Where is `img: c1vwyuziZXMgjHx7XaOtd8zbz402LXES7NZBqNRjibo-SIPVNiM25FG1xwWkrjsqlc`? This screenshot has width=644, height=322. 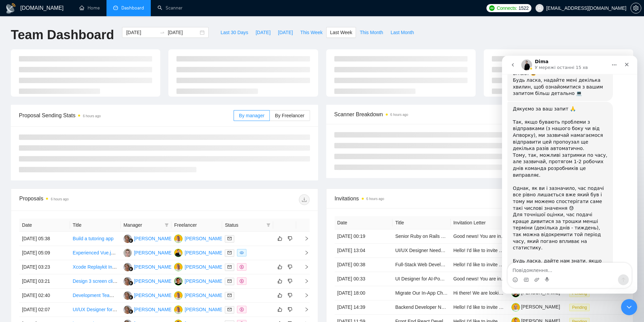 img: c1vwyuziZXMgjHx7XaOtd8zbz402LXES7NZBqNRjibo-SIPVNiM25FG1xwWkrjsqlc is located at coordinates (516, 307).